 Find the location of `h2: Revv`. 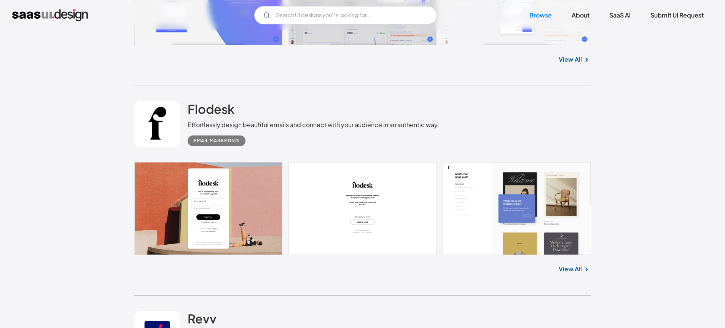

h2: Revv is located at coordinates (202, 318).